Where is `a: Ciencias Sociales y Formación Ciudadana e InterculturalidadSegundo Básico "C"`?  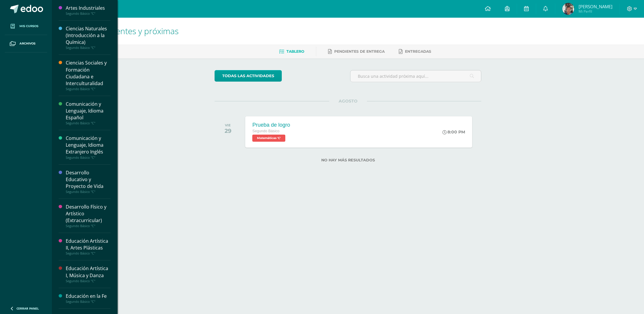
a: Ciencias Sociales y Formación Ciudadana e InterculturalidadSegundo Básico "C" is located at coordinates (88, 75).